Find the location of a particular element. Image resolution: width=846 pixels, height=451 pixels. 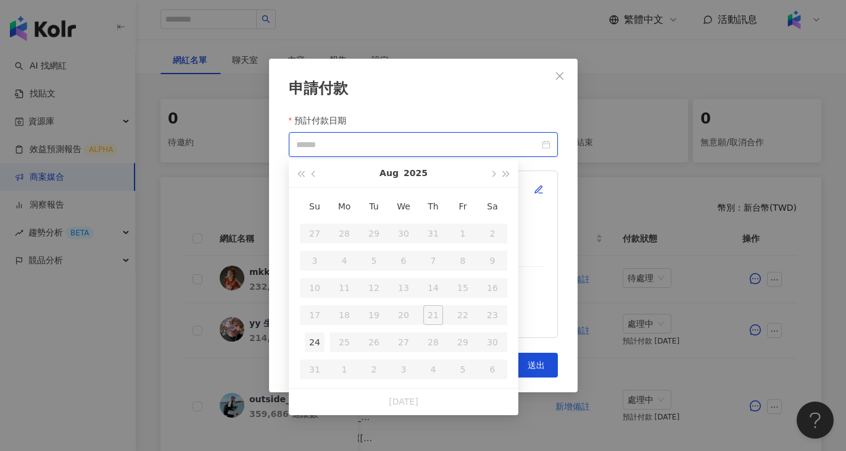

td: 2025-08-24 is located at coordinates (315, 342).